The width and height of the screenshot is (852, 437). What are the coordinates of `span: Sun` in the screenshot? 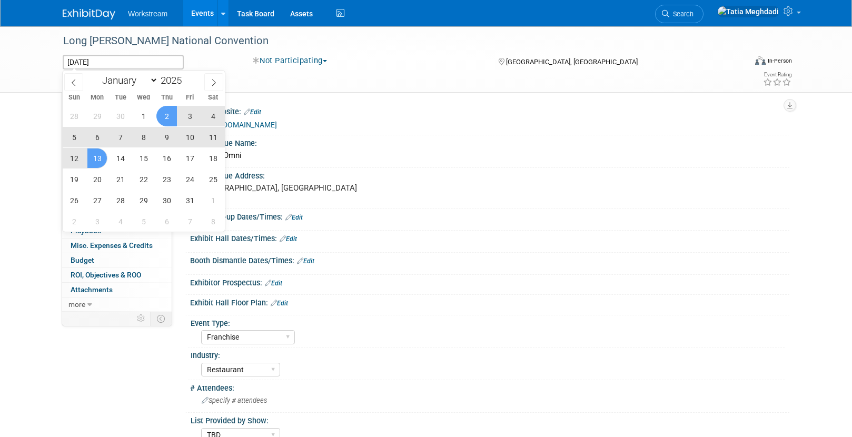 It's located at (74, 97).